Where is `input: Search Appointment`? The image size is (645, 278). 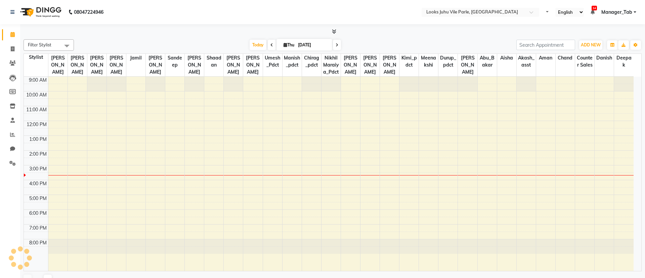 input: Search Appointment is located at coordinates (545, 45).